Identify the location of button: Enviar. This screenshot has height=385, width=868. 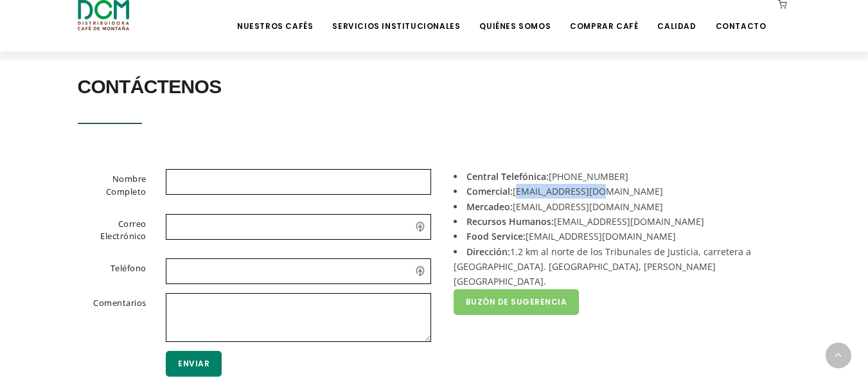
(194, 364).